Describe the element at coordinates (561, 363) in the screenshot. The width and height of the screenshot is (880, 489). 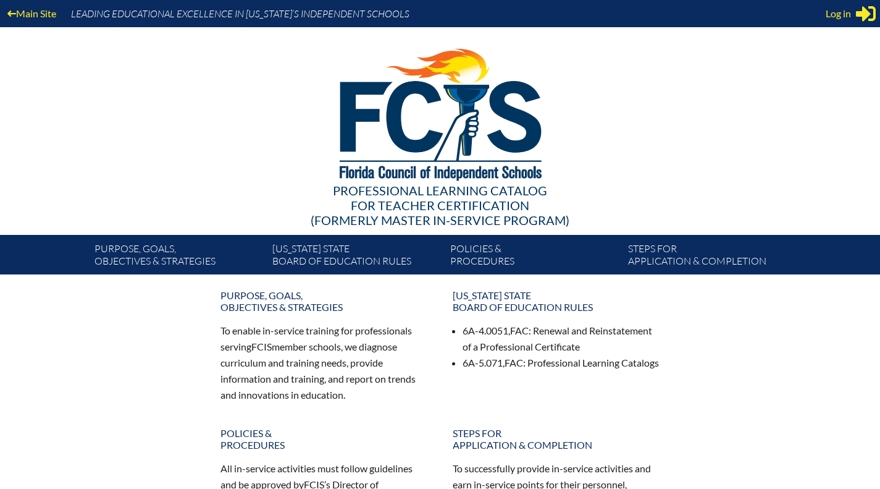
I see `li: 6A-5.071, : Professional Learning Catalogs` at that location.